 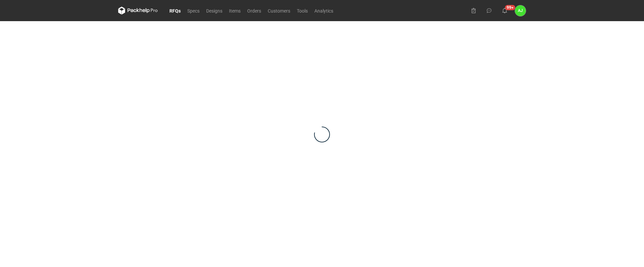 What do you see at coordinates (175, 11) in the screenshot?
I see `a: RFQs` at bounding box center [175, 11].